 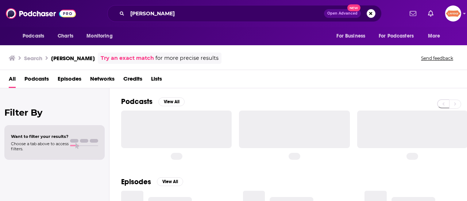 I want to click on a: Try an exact match, so click(x=127, y=58).